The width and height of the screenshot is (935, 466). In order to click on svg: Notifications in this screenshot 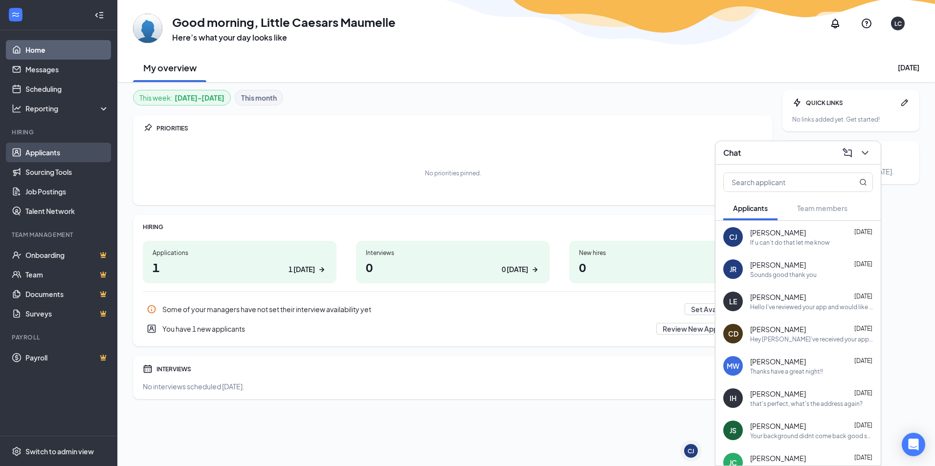, I will do `click(835, 23)`.